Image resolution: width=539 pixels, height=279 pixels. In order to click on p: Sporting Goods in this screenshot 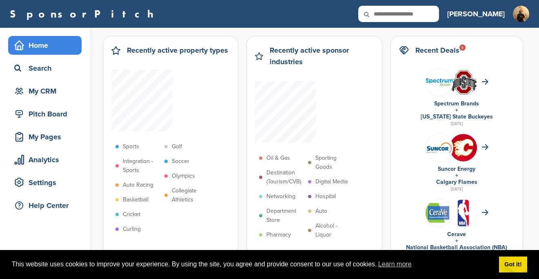, I will do `click(334, 163)`.